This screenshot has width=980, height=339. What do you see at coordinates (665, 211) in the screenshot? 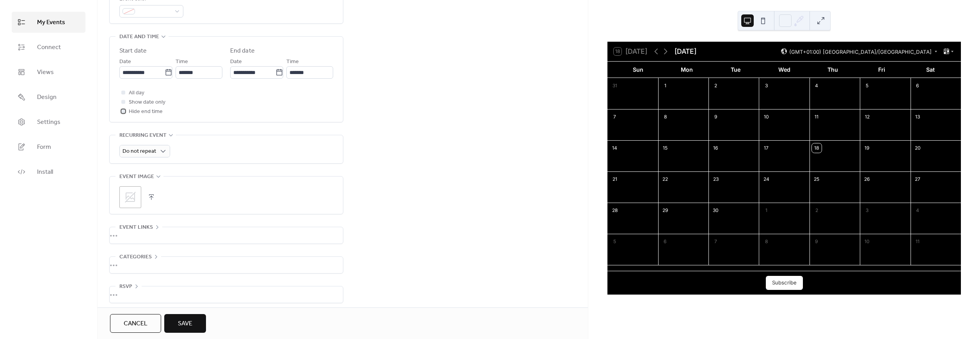
I see `div: 29` at bounding box center [665, 211].